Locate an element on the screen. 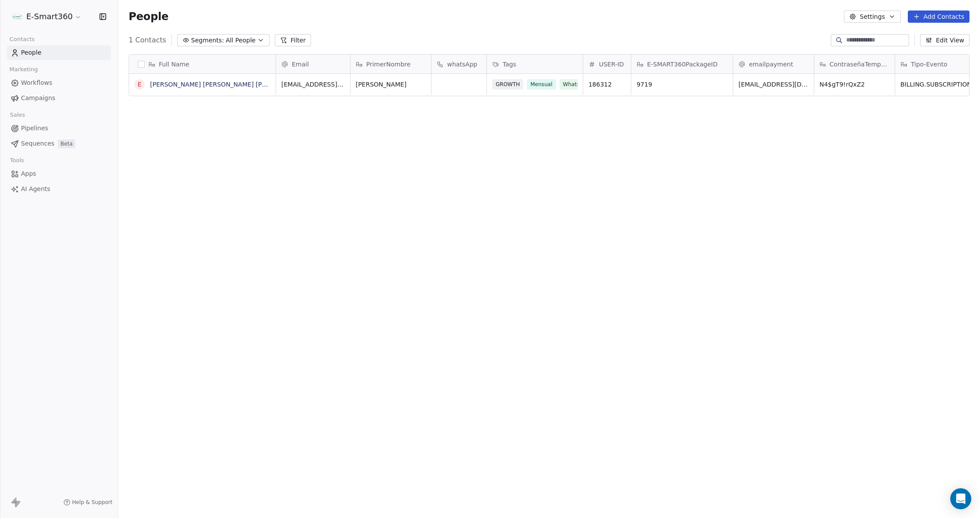 The width and height of the screenshot is (980, 518). span: Sales is located at coordinates (18, 115).